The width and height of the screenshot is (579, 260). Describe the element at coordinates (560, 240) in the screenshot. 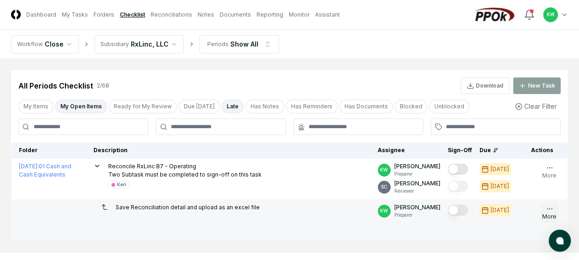

I see `button: atlas-launcher` at that location.